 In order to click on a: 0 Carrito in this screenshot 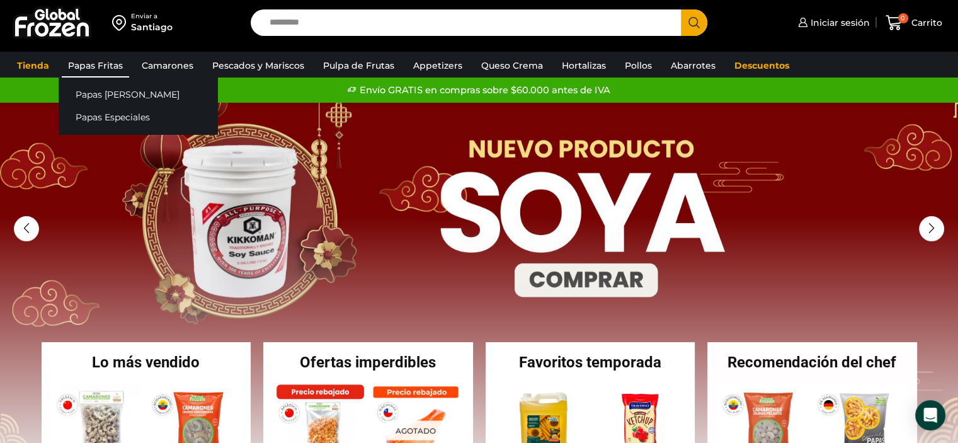, I will do `click(914, 23)`.